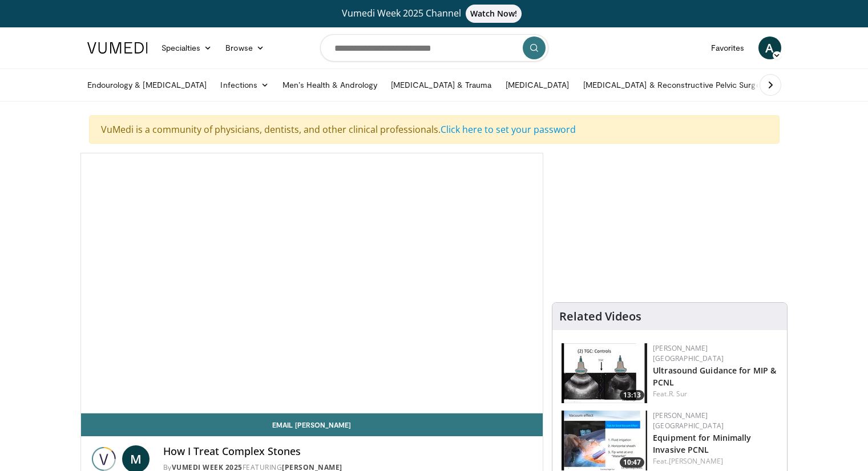 This screenshot has width=868, height=471. I want to click on img: ae74b246-eda0-4548-a041-8444a00e0b2d.150x105_q85_crop-smart_upscale.jpg, so click(604, 373).